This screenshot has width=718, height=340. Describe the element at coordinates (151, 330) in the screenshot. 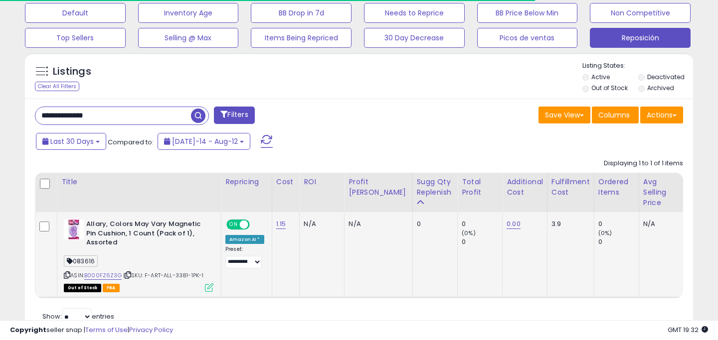

I see `a: Privacy Policy` at that location.